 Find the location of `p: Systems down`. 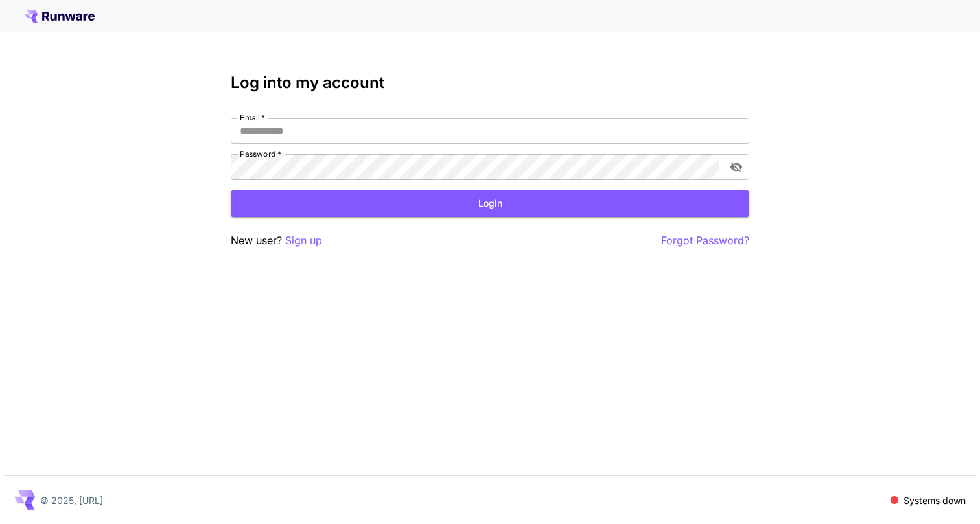

p: Systems down is located at coordinates (934, 500).